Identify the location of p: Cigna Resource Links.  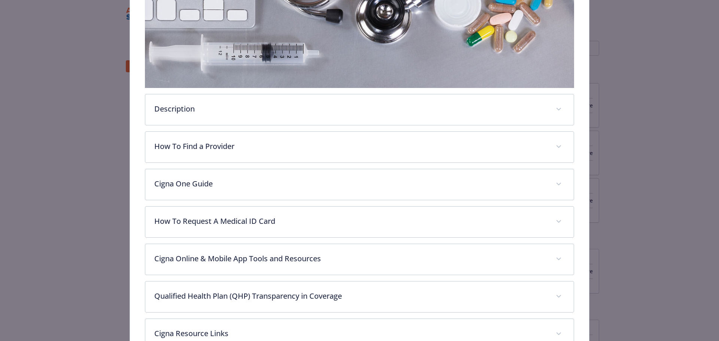
(351, 334).